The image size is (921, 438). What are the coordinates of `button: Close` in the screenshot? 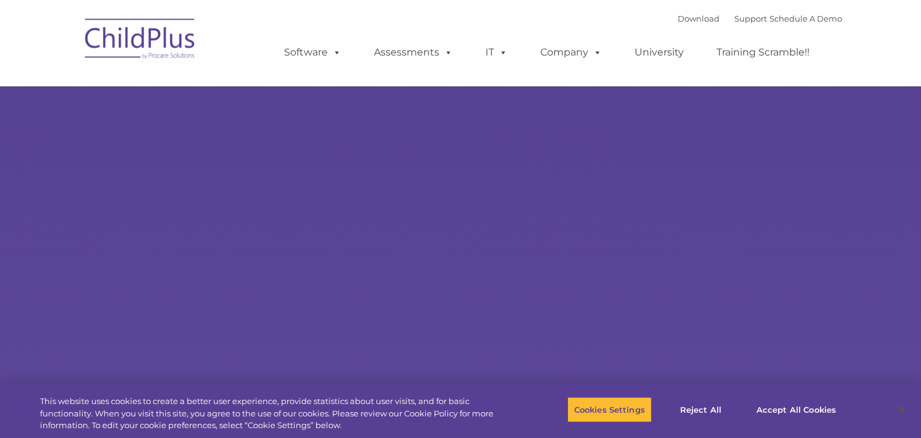 It's located at (902, 409).